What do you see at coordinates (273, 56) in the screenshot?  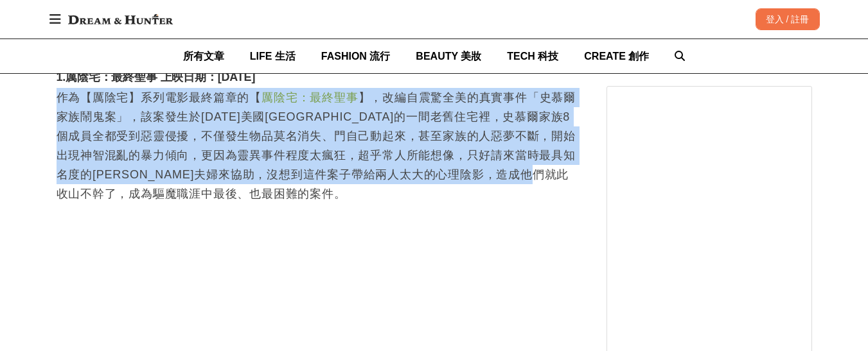 I see `a: LIFE 生活` at bounding box center [273, 56].